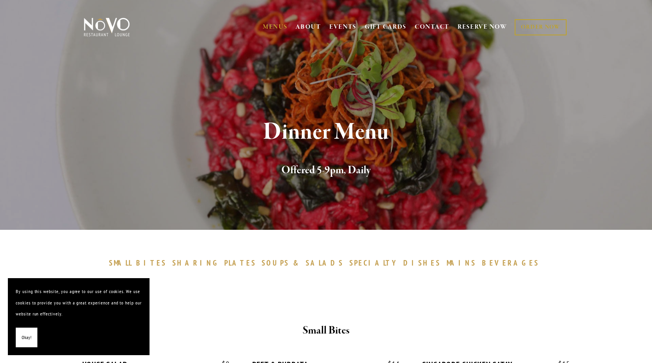 Image resolution: width=652 pixels, height=363 pixels. I want to click on img: Novo Restaurant &amp; Lounge, so click(107, 27).